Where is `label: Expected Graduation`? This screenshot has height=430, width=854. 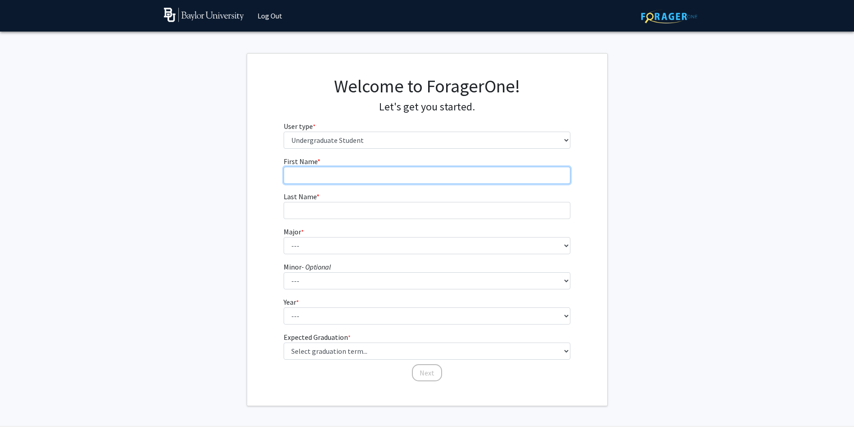
label: Expected Graduation is located at coordinates (317, 337).